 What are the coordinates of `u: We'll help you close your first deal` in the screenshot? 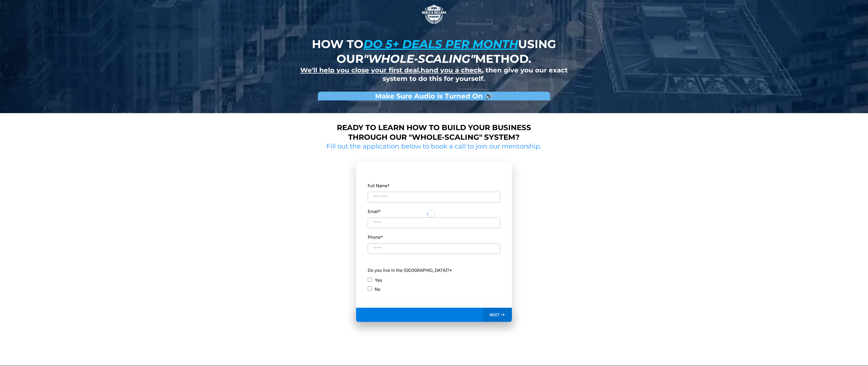 It's located at (359, 70).